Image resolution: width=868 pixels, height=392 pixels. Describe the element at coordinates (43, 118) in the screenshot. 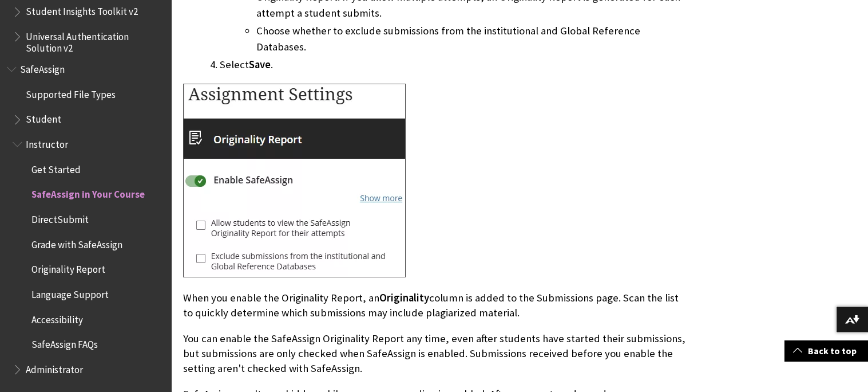

I see `span: Student` at that location.